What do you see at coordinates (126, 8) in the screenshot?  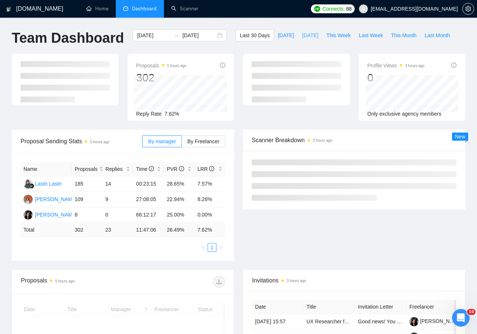 I see `span: dashboard` at bounding box center [126, 8].